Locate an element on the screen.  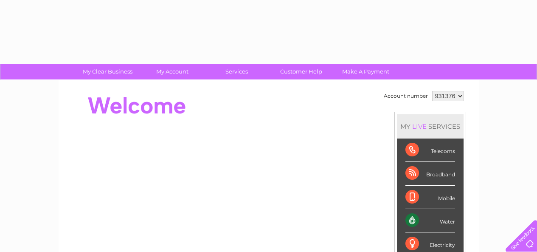
a: Services is located at coordinates (236, 71).